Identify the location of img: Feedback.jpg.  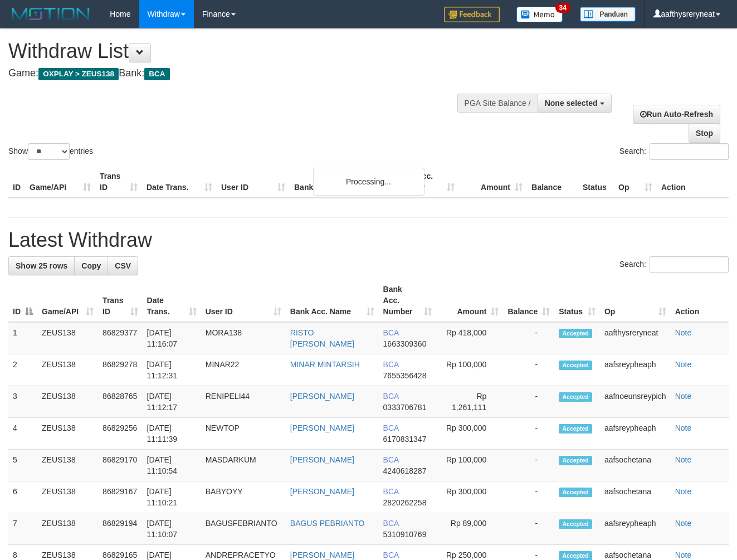
(472, 14).